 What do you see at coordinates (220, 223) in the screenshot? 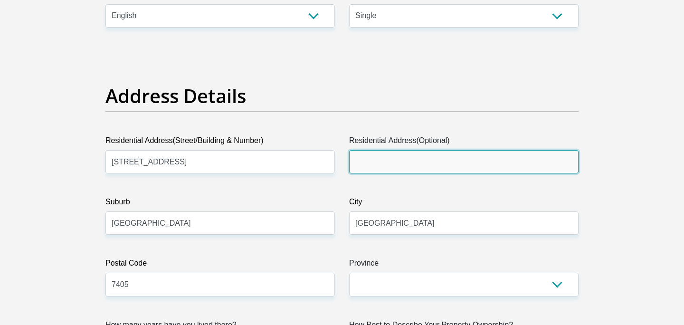
I see `input: Suburb` at bounding box center [220, 223].